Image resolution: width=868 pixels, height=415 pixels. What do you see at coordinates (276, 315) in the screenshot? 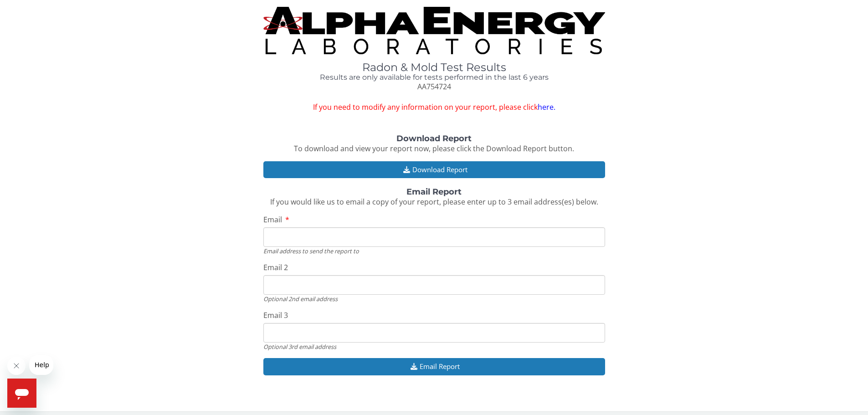
I see `span: Email 3` at bounding box center [276, 315].